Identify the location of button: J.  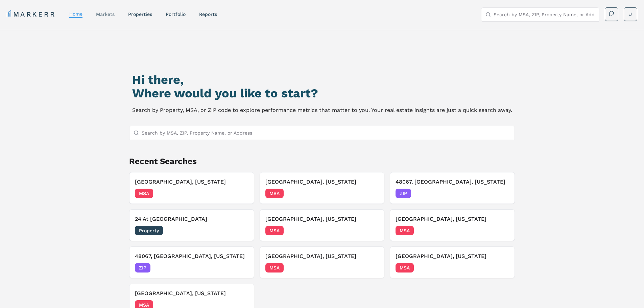
(630, 14).